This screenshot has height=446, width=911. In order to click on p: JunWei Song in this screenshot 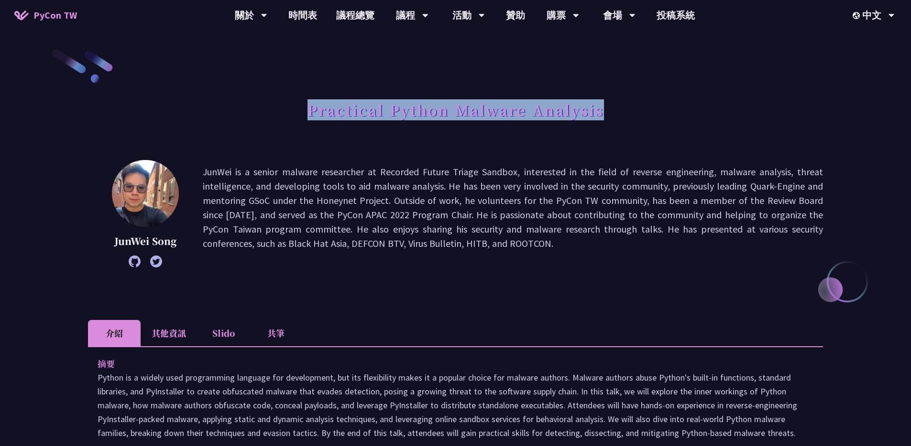, I will do `click(145, 241)`.